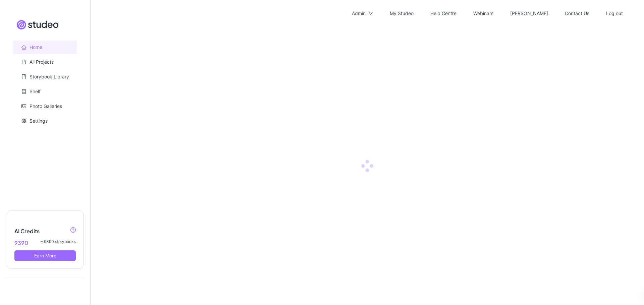 The width and height of the screenshot is (644, 305). What do you see at coordinates (45, 255) in the screenshot?
I see `button: Earn More` at bounding box center [45, 255].